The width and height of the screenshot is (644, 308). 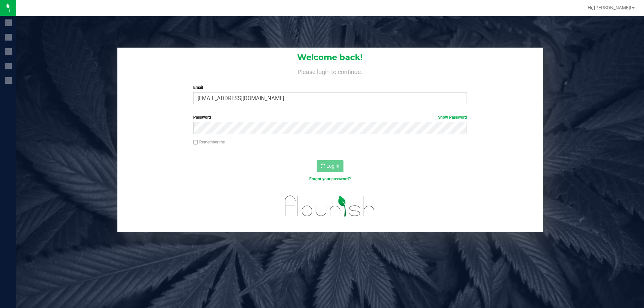 I want to click on button: Log In, so click(x=330, y=166).